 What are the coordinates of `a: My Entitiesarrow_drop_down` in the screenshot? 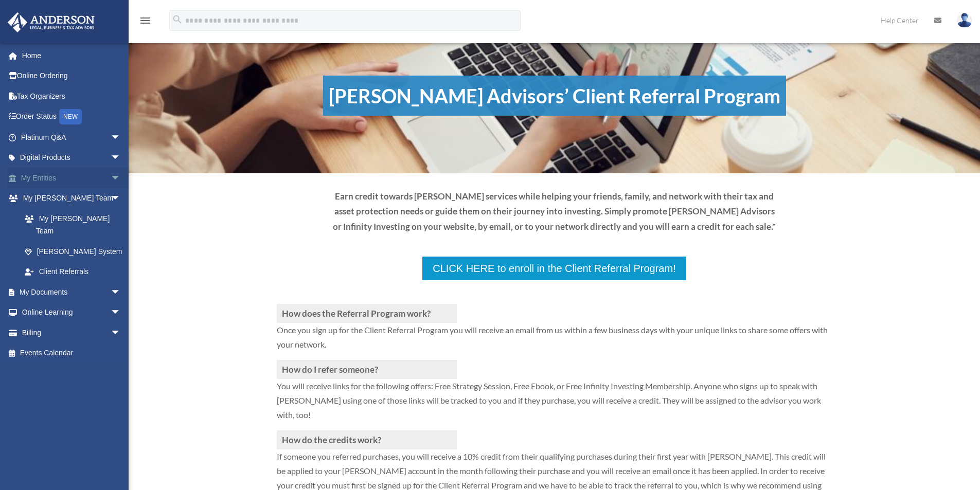 It's located at (72, 178).